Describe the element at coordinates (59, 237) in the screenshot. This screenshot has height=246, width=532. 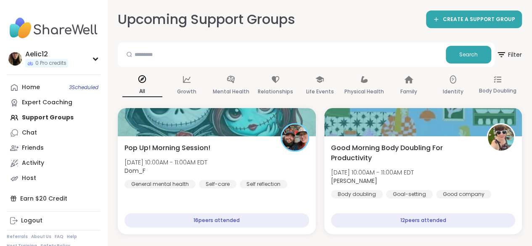
I see `a: FAQ` at that location.